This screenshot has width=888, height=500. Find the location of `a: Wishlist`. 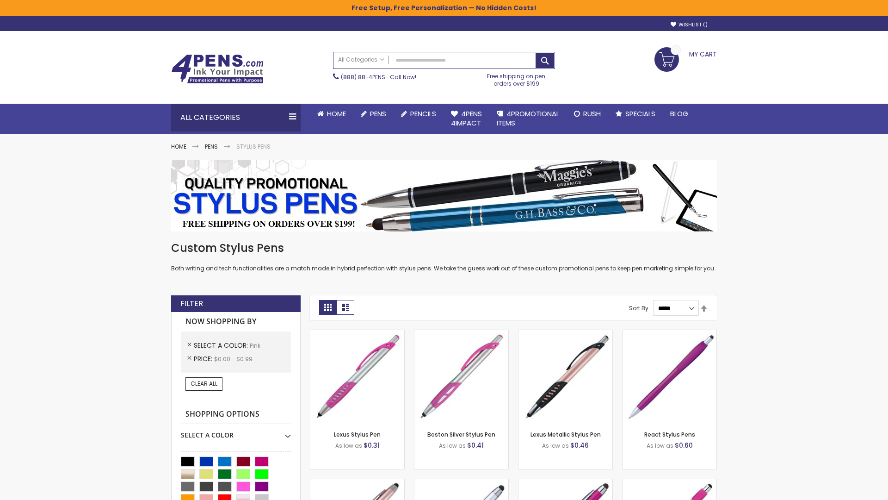

a: Wishlist is located at coordinates (689, 25).